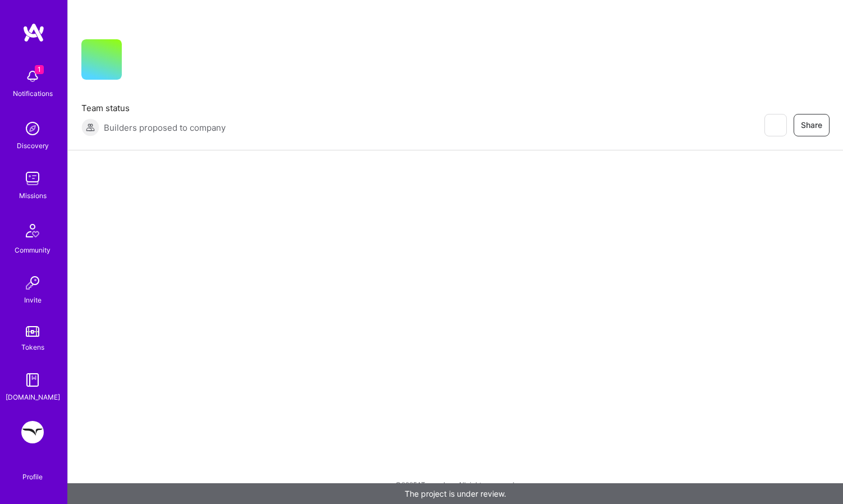  Describe the element at coordinates (40, 70) in the screenshot. I see `span: 1` at that location.